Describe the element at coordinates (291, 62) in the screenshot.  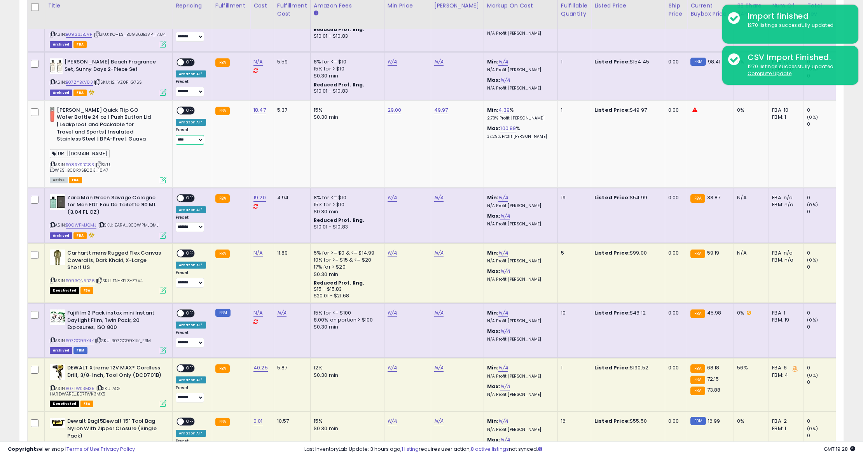
I see `div: 5.59` at that location.